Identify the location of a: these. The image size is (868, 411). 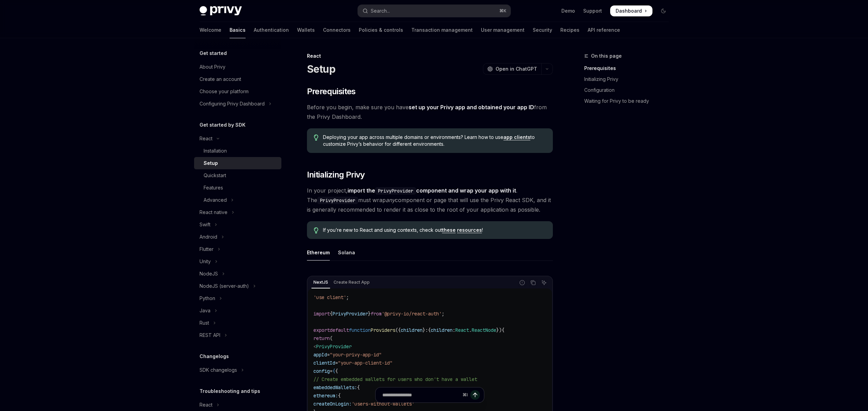
(449, 230).